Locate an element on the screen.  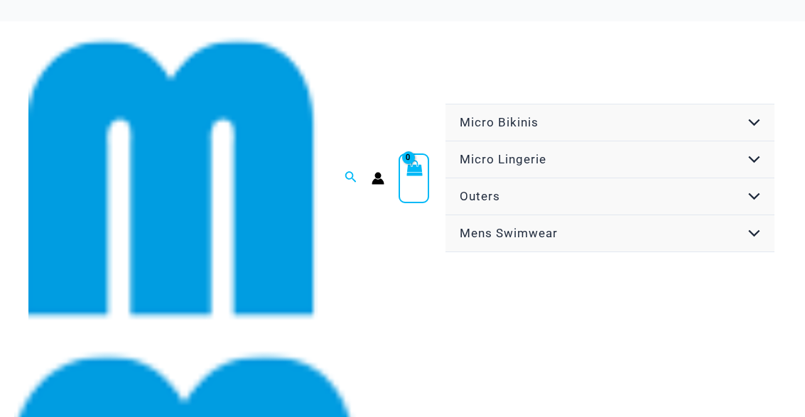
a: Micro BikinisMenu ToggleMenu Toggle is located at coordinates (609, 123).